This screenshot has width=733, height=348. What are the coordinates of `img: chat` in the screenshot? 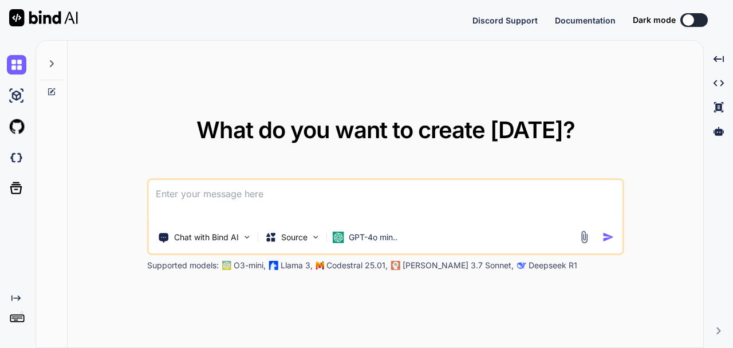 It's located at (17, 65).